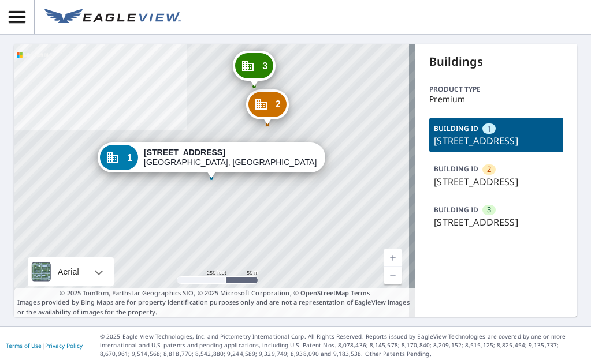 The image size is (591, 364). I want to click on a: Terms of Use, so click(24, 346).